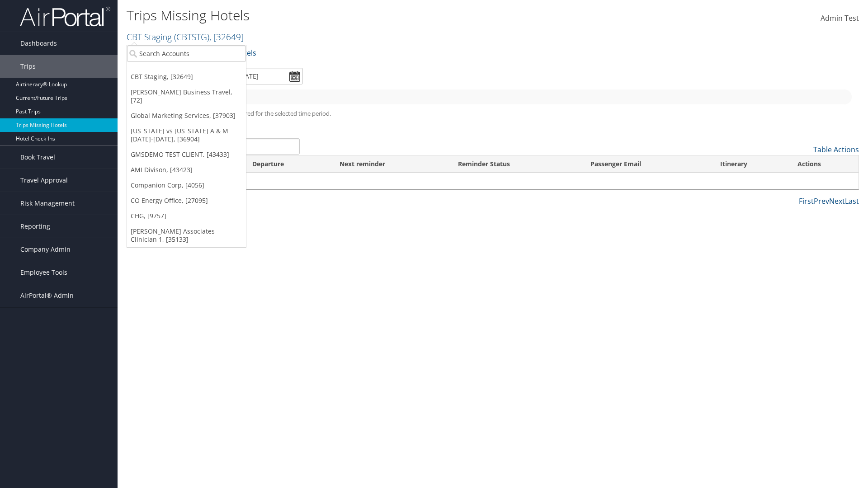 The image size is (868, 488). Describe the element at coordinates (44, 272) in the screenshot. I see `span: Employee Tools` at that location.